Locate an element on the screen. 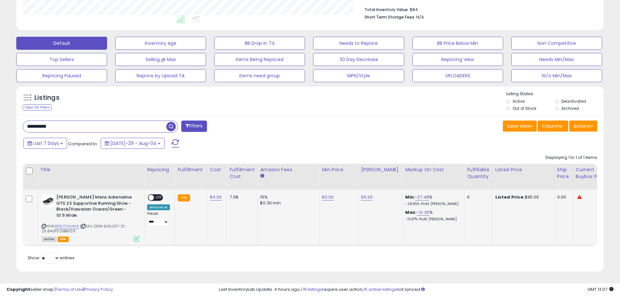 This screenshot has width=620, height=296. small: Amazon Fees. is located at coordinates (262, 176).